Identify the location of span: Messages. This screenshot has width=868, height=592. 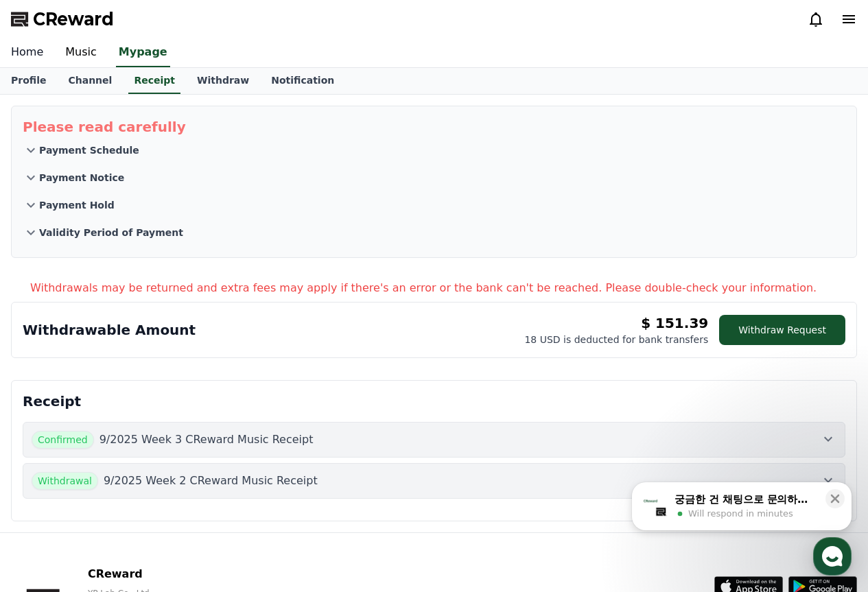
(134, 462).